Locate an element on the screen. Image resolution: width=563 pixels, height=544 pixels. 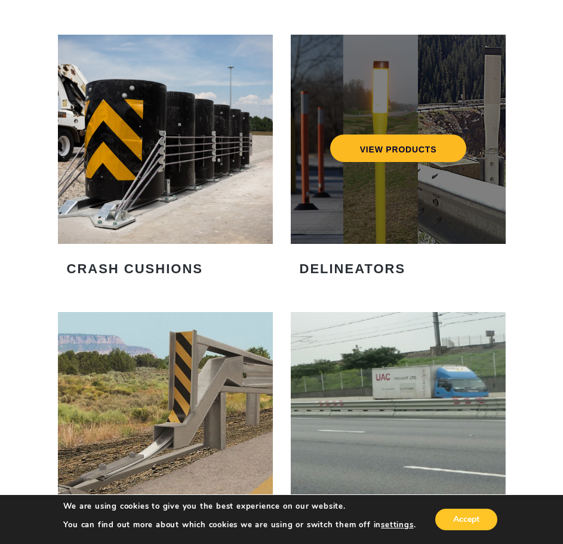
strong: CRASH CUSHIONS is located at coordinates (135, 268).